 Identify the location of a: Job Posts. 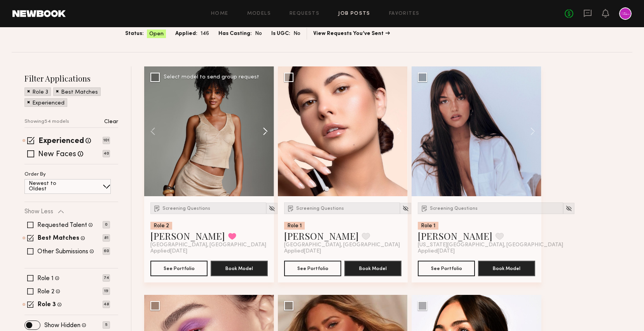
(354, 14).